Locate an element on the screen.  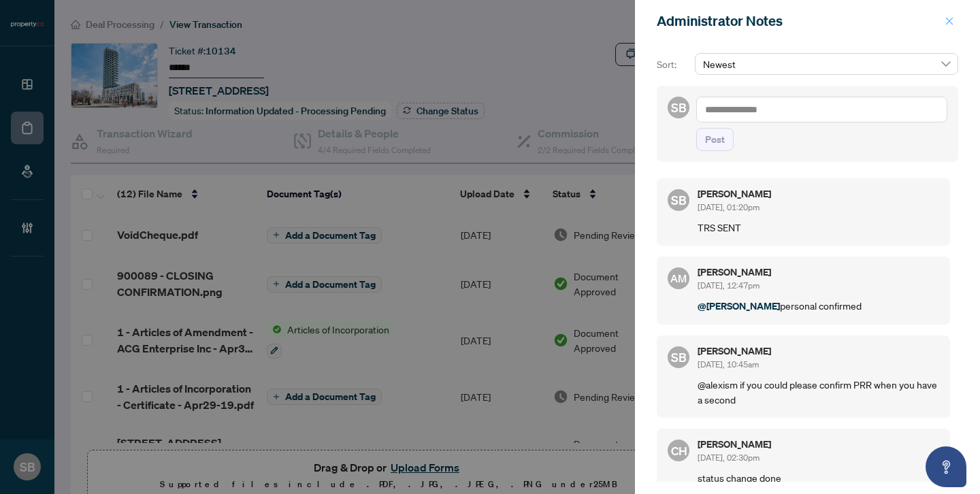
p: @alexism if you could please confirm PRR when you have a second is located at coordinates (818, 392).